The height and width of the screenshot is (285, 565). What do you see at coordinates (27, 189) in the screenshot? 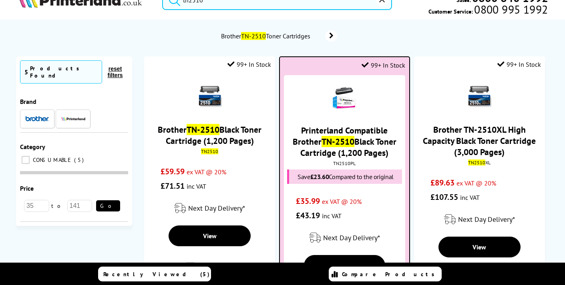
I see `span: Price` at bounding box center [27, 189].